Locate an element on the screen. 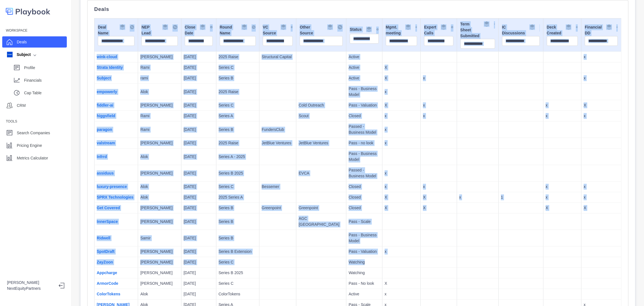 This screenshot has width=644, height=306. div: Deal Name is located at coordinates (116, 30).